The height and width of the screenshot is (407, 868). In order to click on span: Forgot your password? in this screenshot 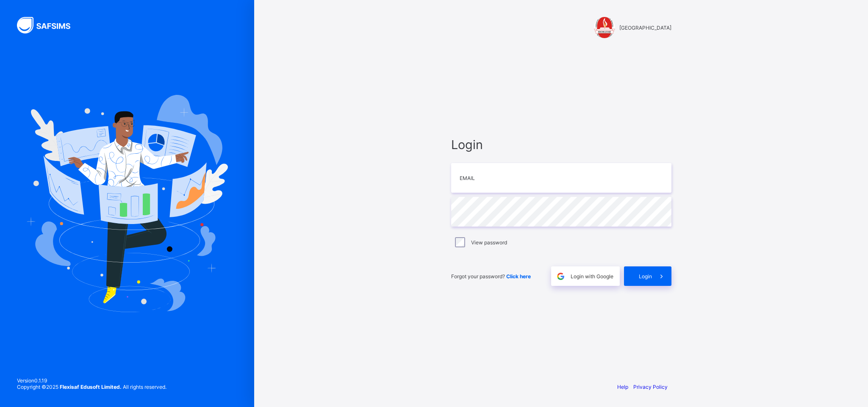, I will do `click(491, 276)`.